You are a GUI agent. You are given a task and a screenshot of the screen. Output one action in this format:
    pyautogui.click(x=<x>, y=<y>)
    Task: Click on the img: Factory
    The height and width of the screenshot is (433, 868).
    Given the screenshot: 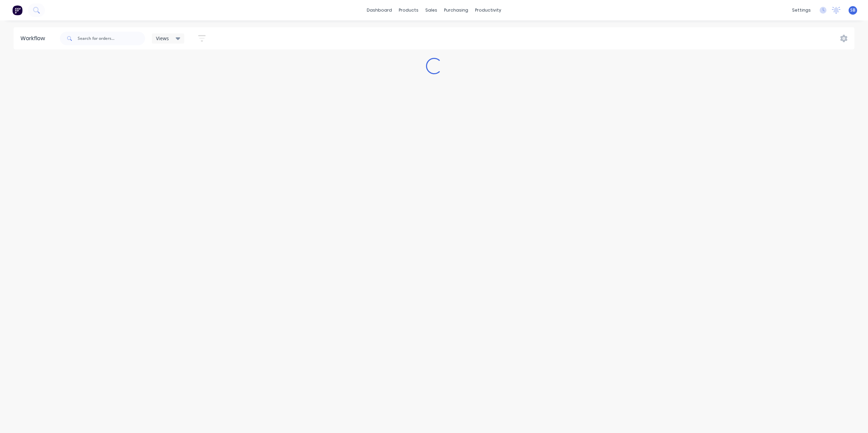 What is the action you would take?
    pyautogui.click(x=17, y=10)
    